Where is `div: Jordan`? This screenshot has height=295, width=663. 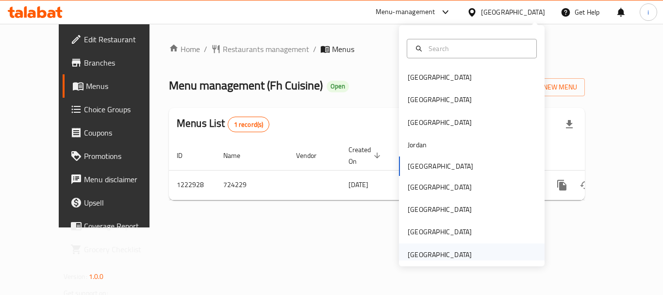 div: Jordan is located at coordinates (417, 145).